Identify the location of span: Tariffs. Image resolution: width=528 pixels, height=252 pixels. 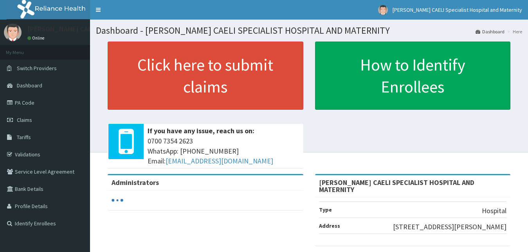
(24, 137).